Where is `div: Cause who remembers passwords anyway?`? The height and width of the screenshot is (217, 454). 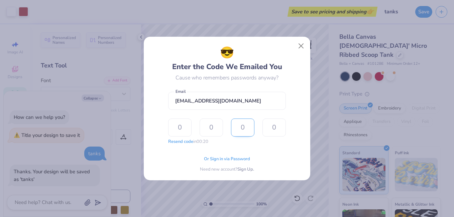 div: Cause who remembers passwords anyway? is located at coordinates (227, 78).